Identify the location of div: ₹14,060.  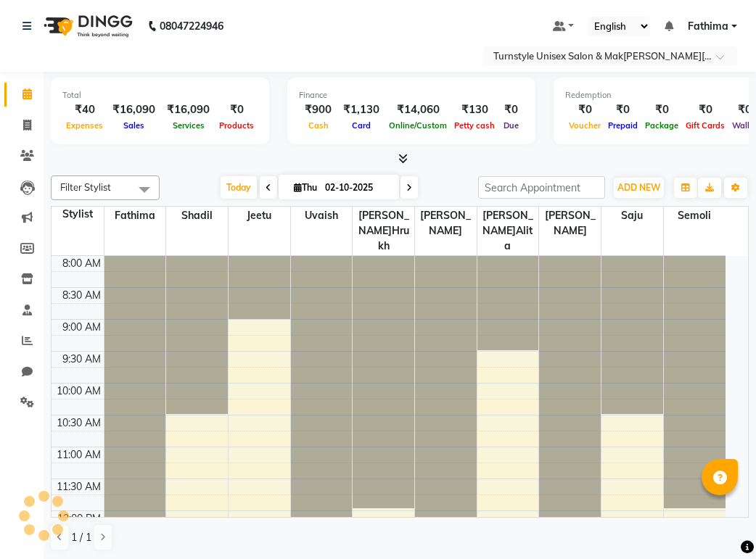
(418, 109).